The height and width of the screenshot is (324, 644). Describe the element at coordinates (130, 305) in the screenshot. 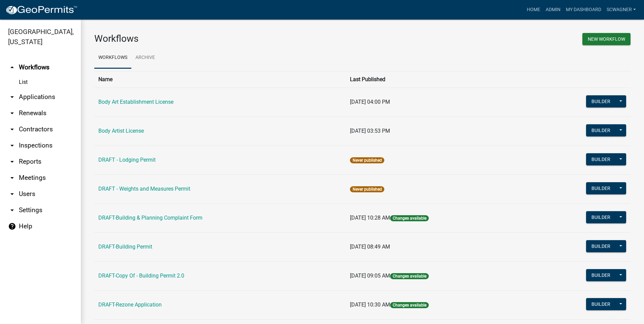

I see `a: DRAFT-Rezone Application` at that location.